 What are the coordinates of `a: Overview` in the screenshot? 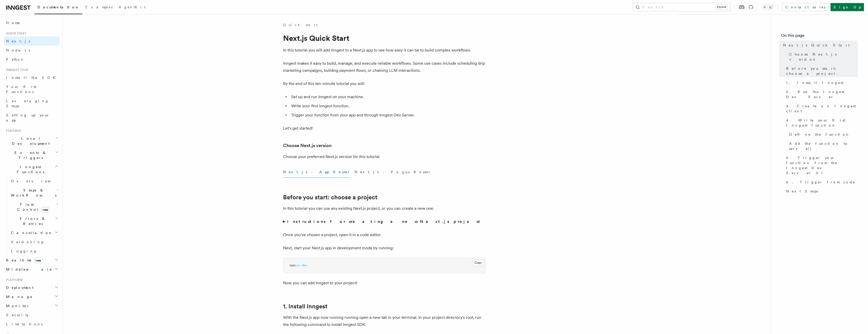 It's located at (34, 181).